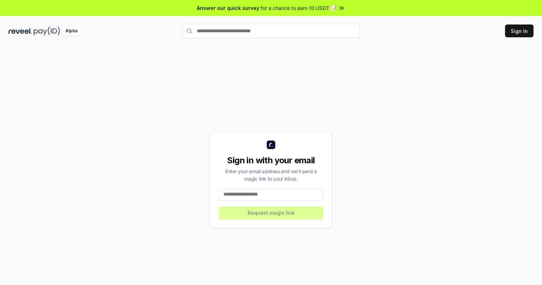 Image resolution: width=542 pixels, height=285 pixels. I want to click on img: logo_small, so click(271, 145).